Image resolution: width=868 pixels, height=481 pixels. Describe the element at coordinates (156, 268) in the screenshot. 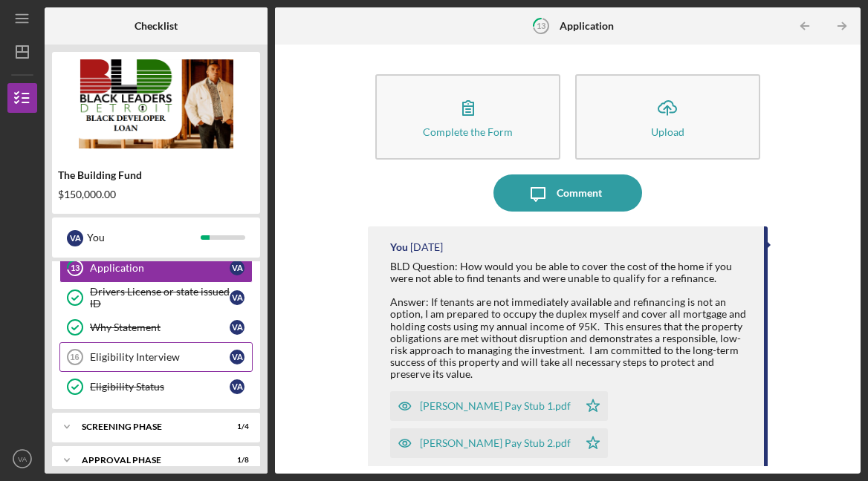

I see `a: 13ApplicationVA` at that location.